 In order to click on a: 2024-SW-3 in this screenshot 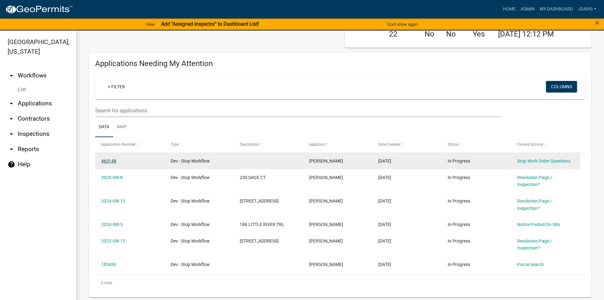, I will do `click(112, 224)`.